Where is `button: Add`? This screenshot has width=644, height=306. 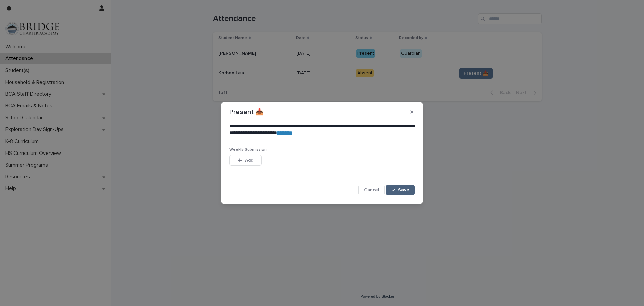
button: Add is located at coordinates (246, 160).